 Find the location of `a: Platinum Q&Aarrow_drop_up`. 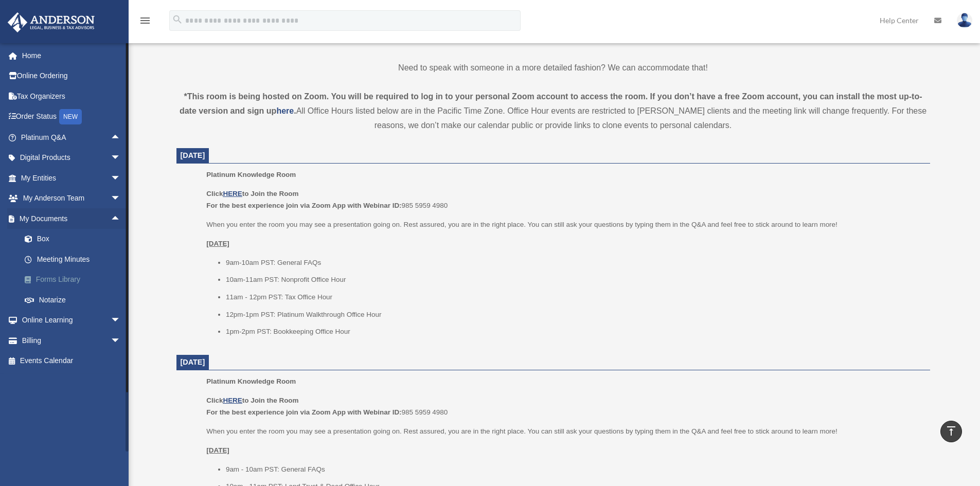

a: Platinum Q&Aarrow_drop_up is located at coordinates (71, 138).